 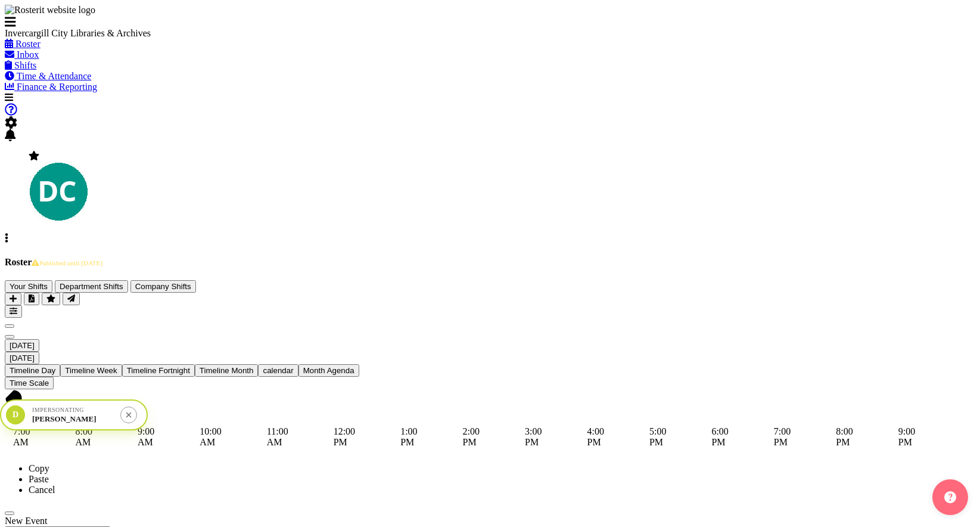 What do you see at coordinates (210, 436) in the screenshot?
I see `span: 10:00 AM` at bounding box center [210, 436].